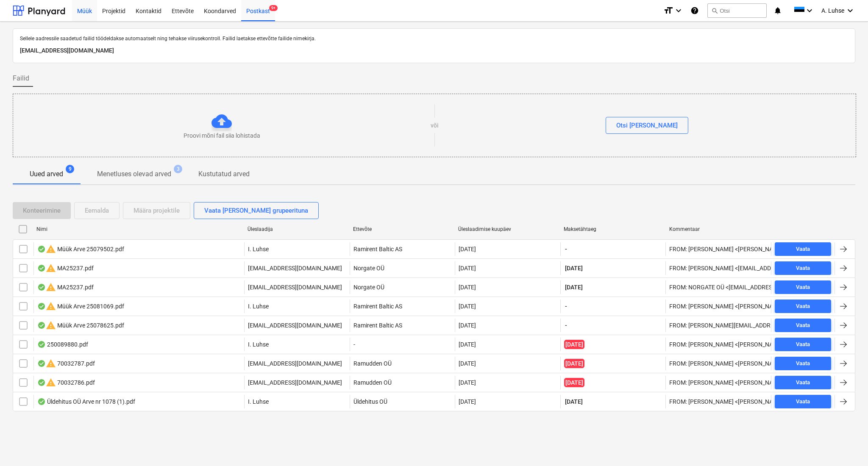 The image size is (868, 466). Describe the element at coordinates (81, 249) in the screenshot. I see `div: Müük Arve 25079502.pdf` at that location.